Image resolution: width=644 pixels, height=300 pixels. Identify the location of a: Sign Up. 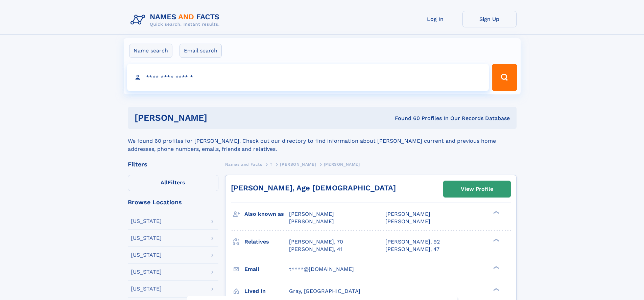
(490, 19).